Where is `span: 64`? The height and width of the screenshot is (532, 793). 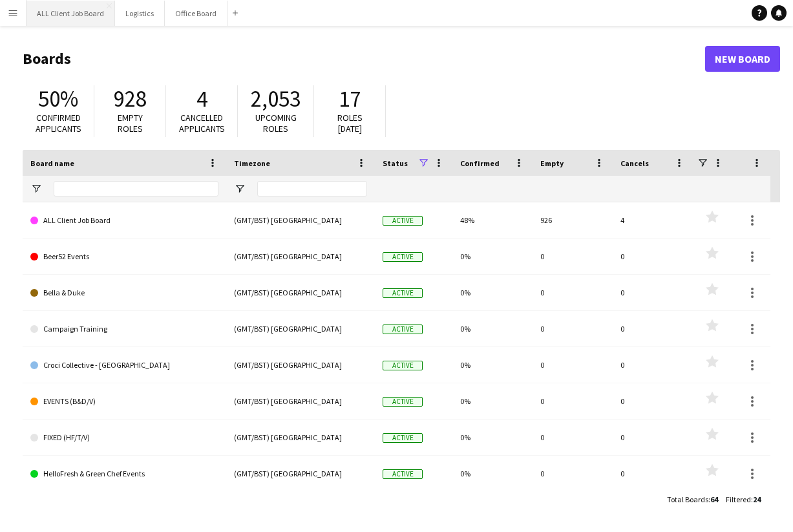
span: 64 is located at coordinates (714, 499).